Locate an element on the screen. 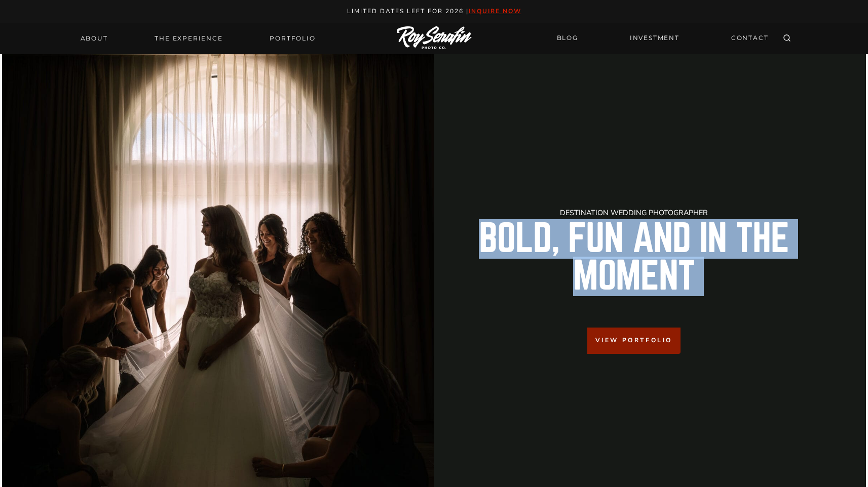 Image resolution: width=868 pixels, height=487 pixels. h2: Bold, Fun And in the Moment is located at coordinates (634, 258).